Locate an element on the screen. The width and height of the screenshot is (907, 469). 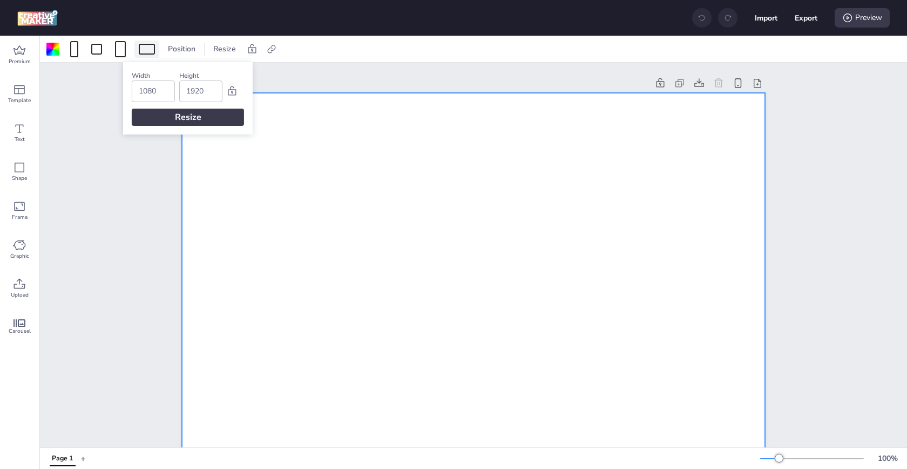
div: Width is located at coordinates (153, 76).